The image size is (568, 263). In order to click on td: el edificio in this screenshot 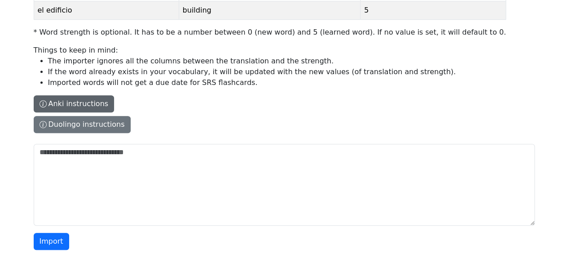, I will do `click(106, 10)`.